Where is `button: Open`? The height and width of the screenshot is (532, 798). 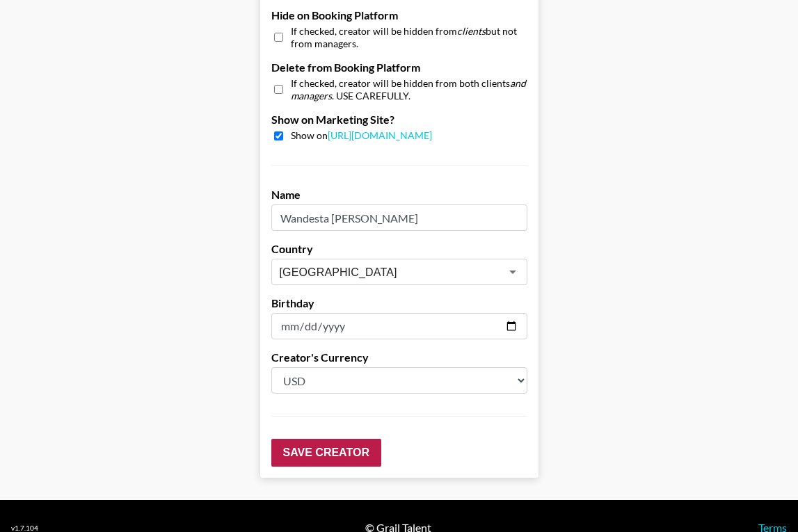 button: Open is located at coordinates (512, 272).